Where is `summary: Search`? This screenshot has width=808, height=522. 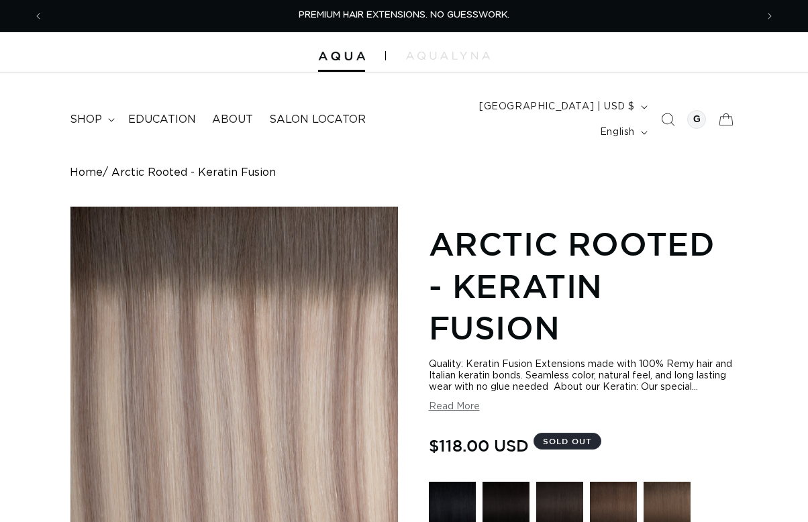 summary: Search is located at coordinates (668, 119).